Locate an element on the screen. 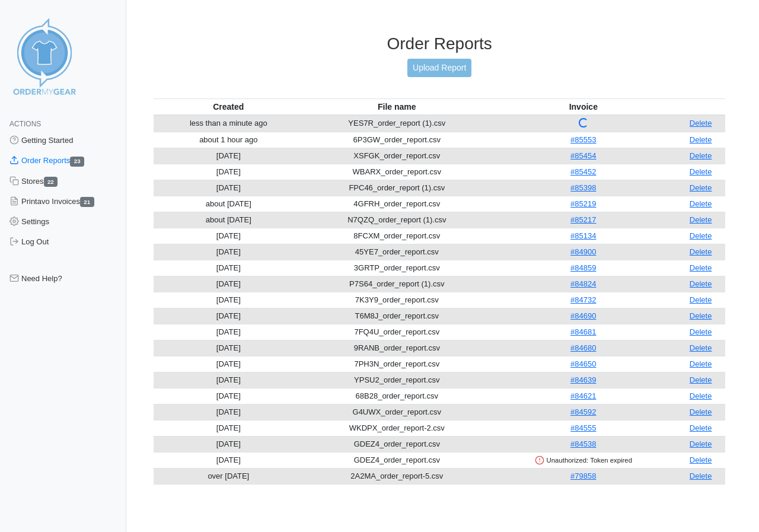 Image resolution: width=759 pixels, height=532 pixels. td: XSFGK_order_report.csv is located at coordinates (397, 155).